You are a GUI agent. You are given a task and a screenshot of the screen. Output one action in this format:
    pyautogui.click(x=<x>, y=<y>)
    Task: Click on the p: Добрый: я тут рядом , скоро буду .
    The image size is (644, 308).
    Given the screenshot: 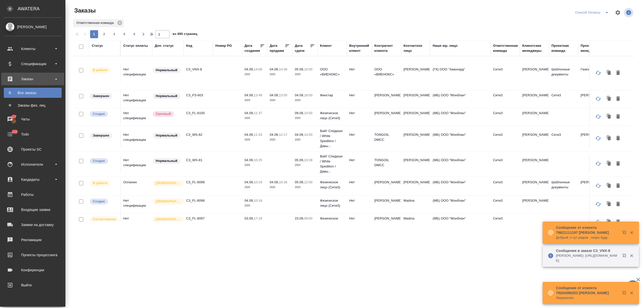 What is the action you would take?
    pyautogui.click(x=588, y=238)
    